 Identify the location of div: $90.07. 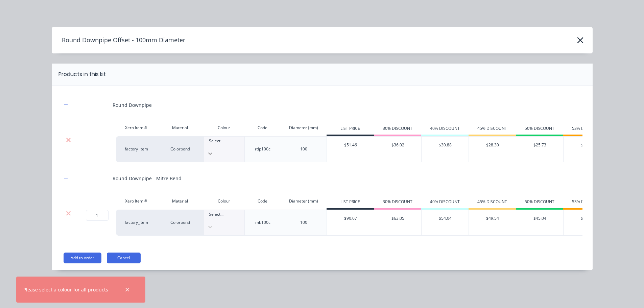
(351, 218).